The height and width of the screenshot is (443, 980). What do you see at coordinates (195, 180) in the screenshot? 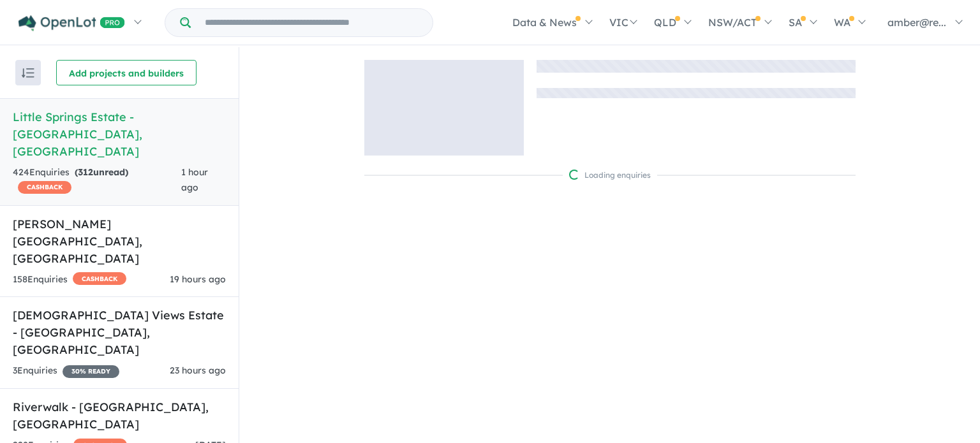
I see `span: 1 hour ago` at bounding box center [195, 180].